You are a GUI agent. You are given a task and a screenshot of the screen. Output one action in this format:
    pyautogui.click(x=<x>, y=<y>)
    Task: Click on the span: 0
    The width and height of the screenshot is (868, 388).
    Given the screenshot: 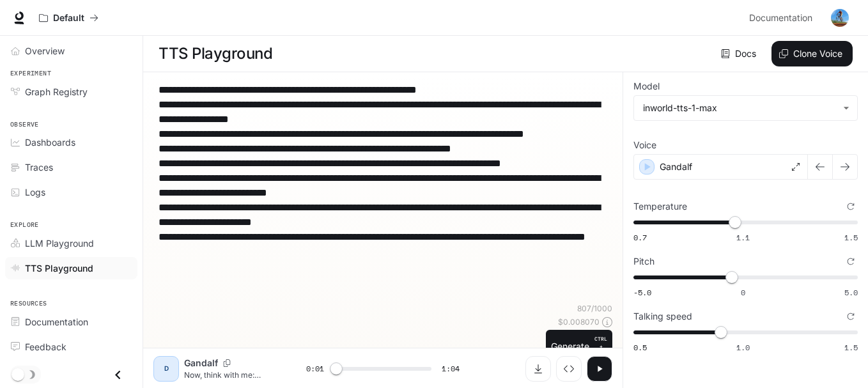 What is the action you would take?
    pyautogui.click(x=743, y=292)
    